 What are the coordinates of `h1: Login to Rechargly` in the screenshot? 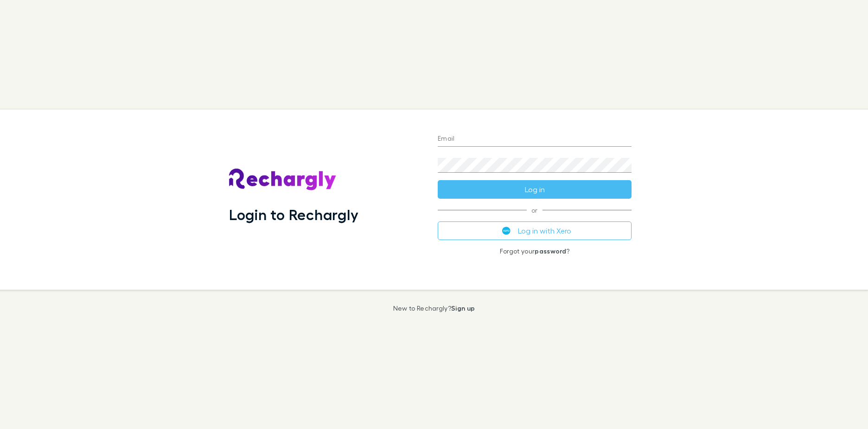 It's located at (293, 214).